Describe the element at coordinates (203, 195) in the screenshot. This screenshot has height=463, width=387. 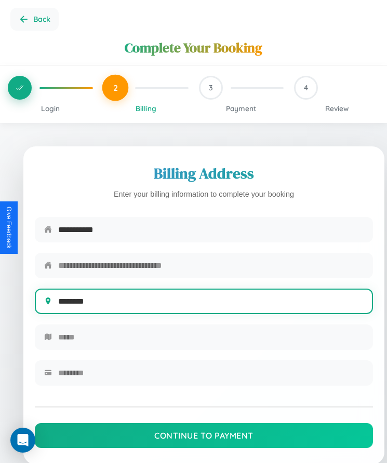
I see `p: Enter your billing information to complete your booking` at that location.